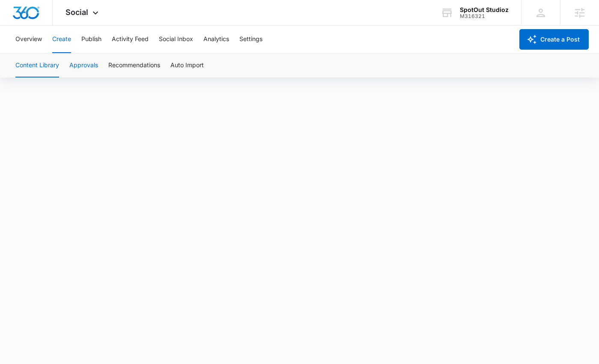 This screenshot has width=599, height=364. What do you see at coordinates (91, 40) in the screenshot?
I see `button: Publish` at bounding box center [91, 40].